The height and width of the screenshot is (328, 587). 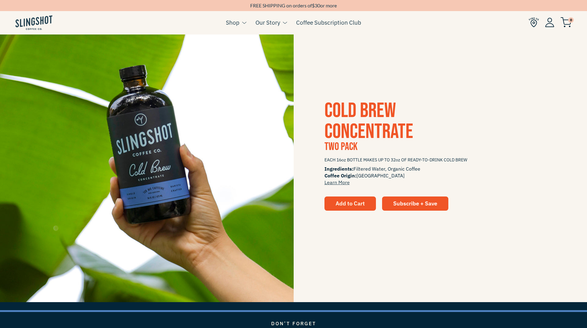 What do you see at coordinates (233, 22) in the screenshot?
I see `a: Shop` at bounding box center [233, 22].